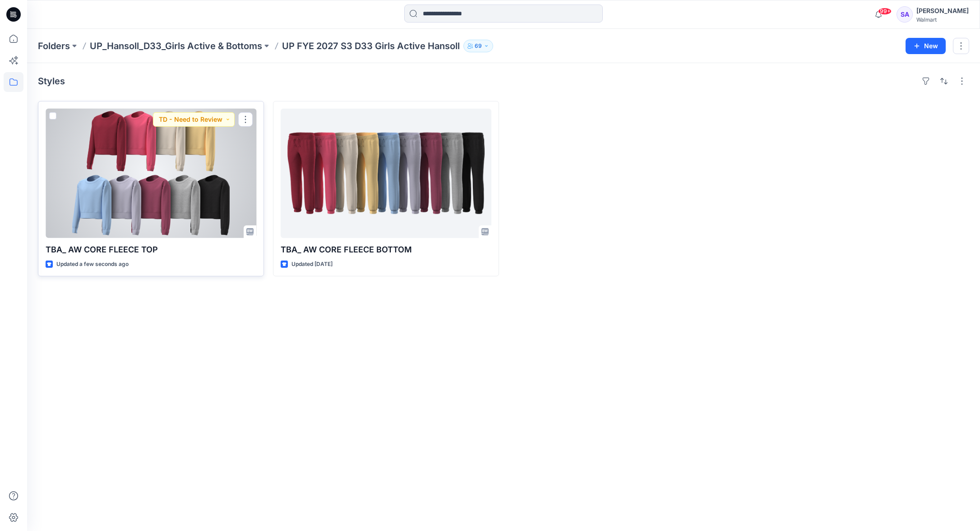 The height and width of the screenshot is (531, 980). I want to click on p: UP_Hansoll_D33_Girls Active & Bottoms, so click(176, 46).